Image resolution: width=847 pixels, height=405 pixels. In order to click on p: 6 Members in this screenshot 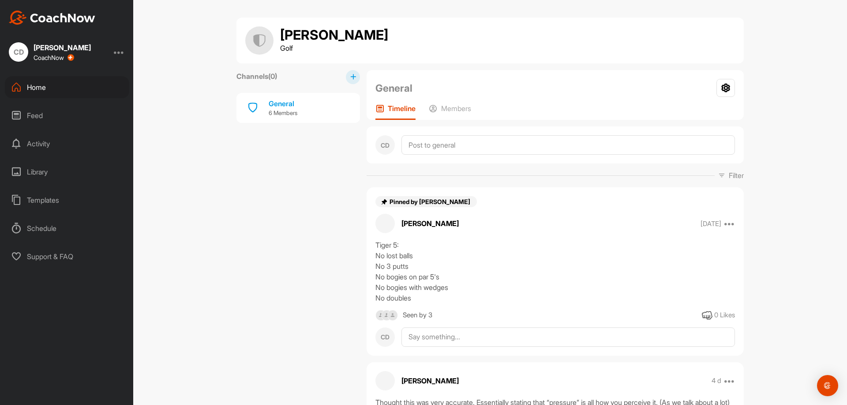, I will do `click(283, 113)`.